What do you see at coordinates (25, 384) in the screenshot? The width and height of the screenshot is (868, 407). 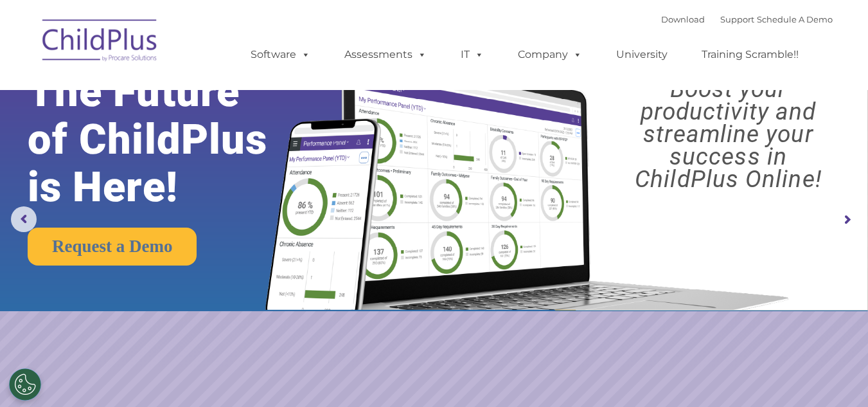 I see `button: Cookies Settings` at bounding box center [25, 384].